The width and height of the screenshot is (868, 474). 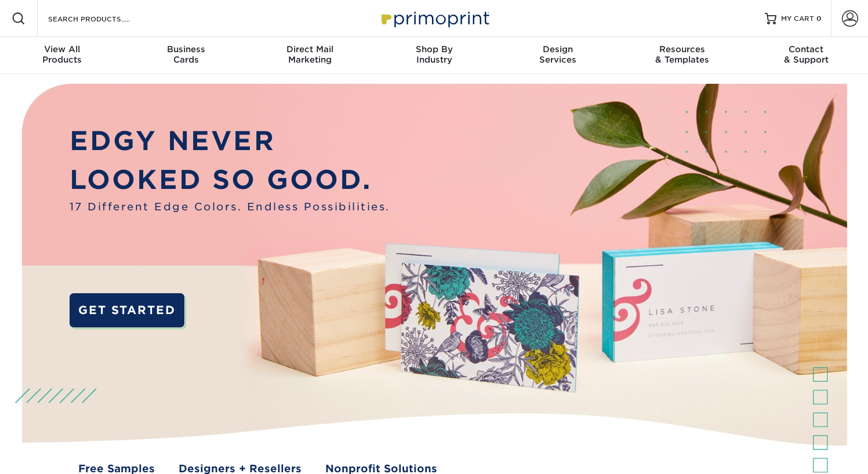 What do you see at coordinates (558, 49) in the screenshot?
I see `span: Design` at bounding box center [558, 49].